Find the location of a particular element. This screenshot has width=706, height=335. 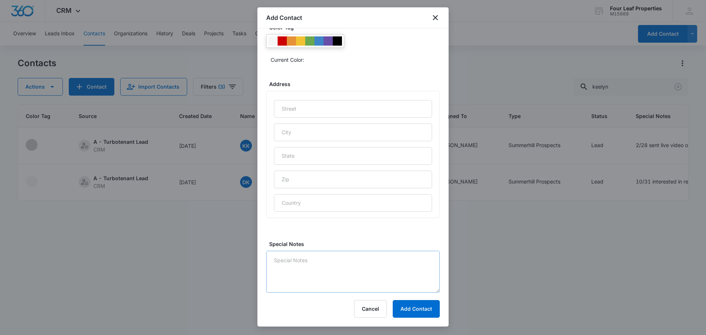

h1: Add Contact is located at coordinates (284, 18).